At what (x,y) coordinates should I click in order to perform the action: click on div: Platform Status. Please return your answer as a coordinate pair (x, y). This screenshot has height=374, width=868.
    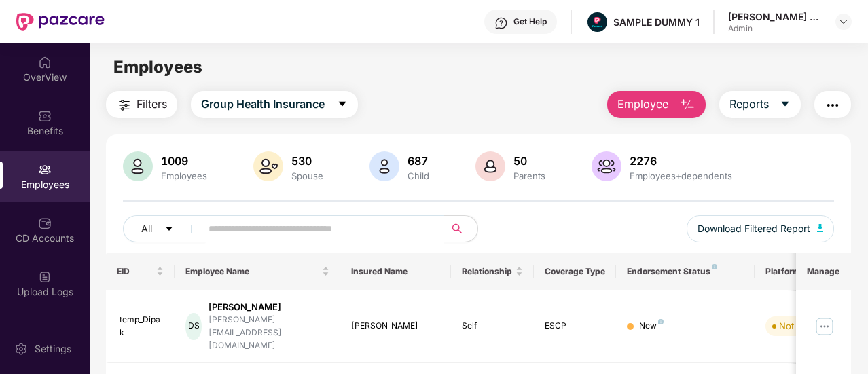
    Looking at the image, I should click on (803, 271).